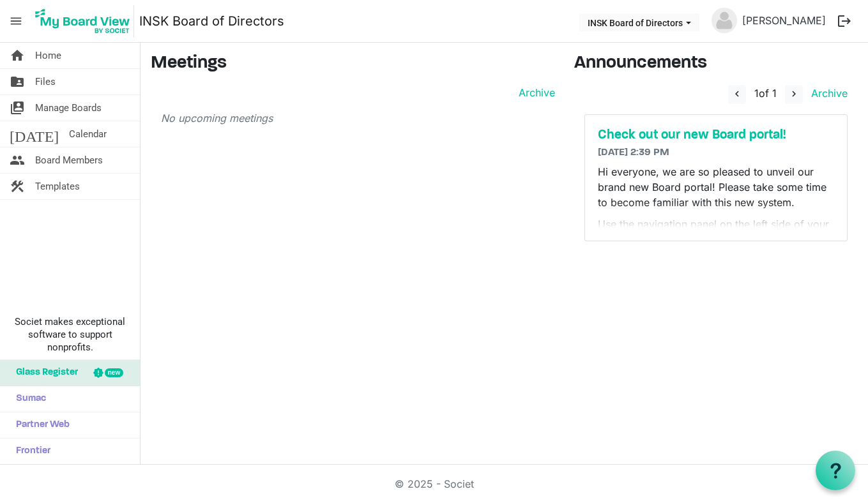  I want to click on a: INSK Board of Directors, so click(211, 21).